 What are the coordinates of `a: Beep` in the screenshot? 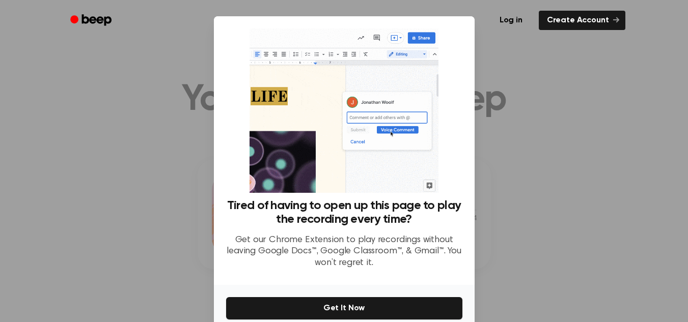 It's located at (92, 20).